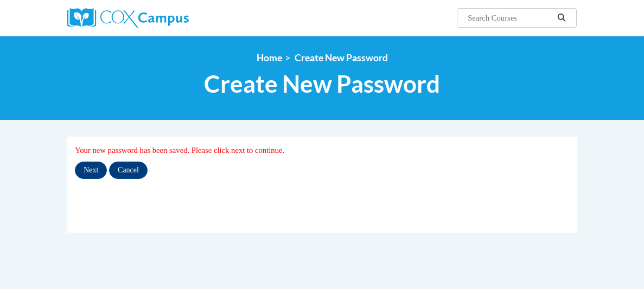 This screenshot has width=644, height=289. What do you see at coordinates (128, 170) in the screenshot?
I see `input: Cancel` at bounding box center [128, 170].